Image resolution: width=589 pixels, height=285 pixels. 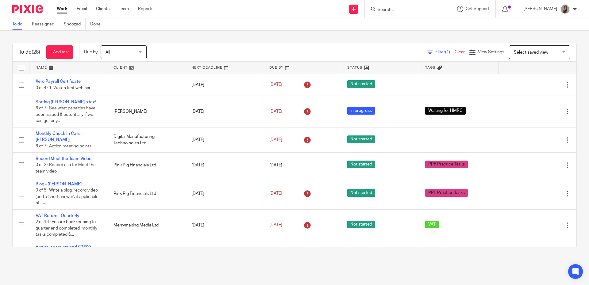 What do you see at coordinates (91, 52) in the screenshot?
I see `p: Due by` at bounding box center [91, 52].